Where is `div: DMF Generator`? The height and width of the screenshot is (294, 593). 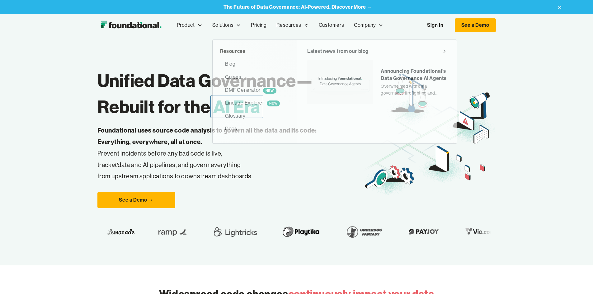 div: DMF Generator is located at coordinates (251, 90).